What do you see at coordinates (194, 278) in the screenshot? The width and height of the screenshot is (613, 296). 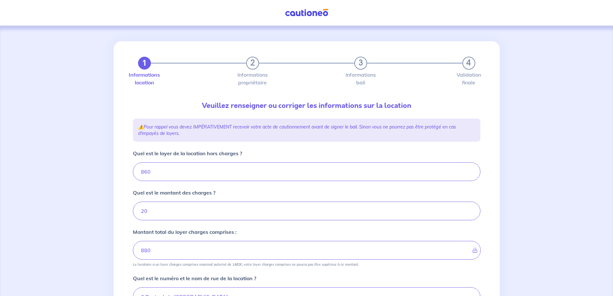 I see `p: Quel est le numéro et le nom de rue de la location ?` at bounding box center [194, 278].